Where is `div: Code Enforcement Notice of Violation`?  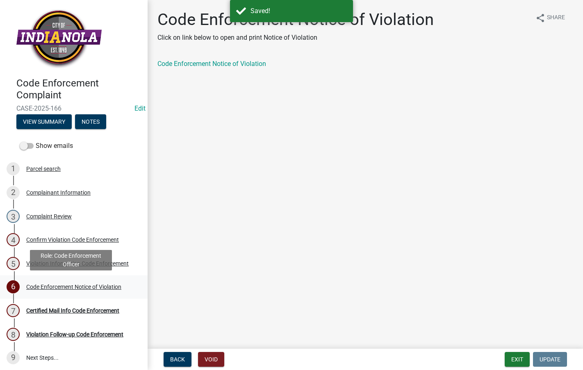
div: Code Enforcement Notice of Violation is located at coordinates (74, 287).